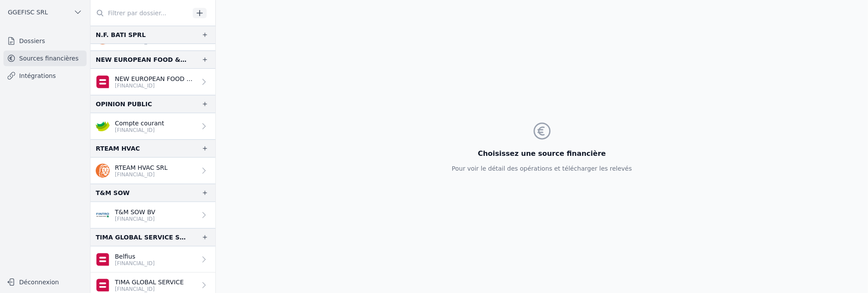 The height and width of the screenshot is (293, 868). What do you see at coordinates (135, 212) in the screenshot?
I see `p: T&M SOW BV` at bounding box center [135, 212].